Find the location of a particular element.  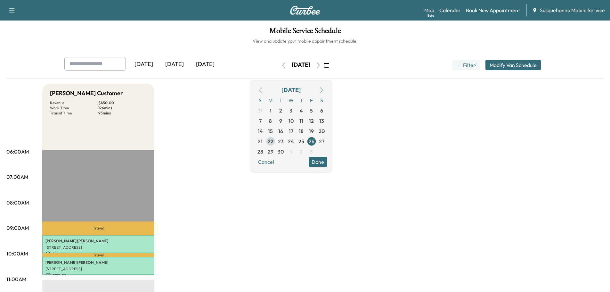

span: 28 is located at coordinates (261, 152).